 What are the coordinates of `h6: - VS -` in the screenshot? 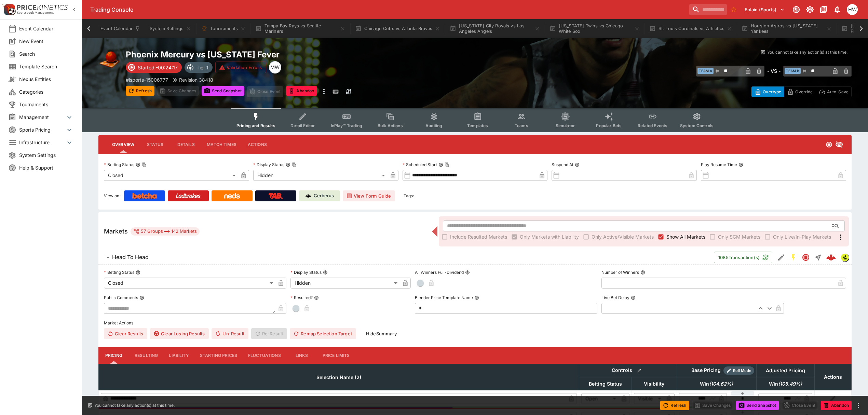 It's located at (774, 71).